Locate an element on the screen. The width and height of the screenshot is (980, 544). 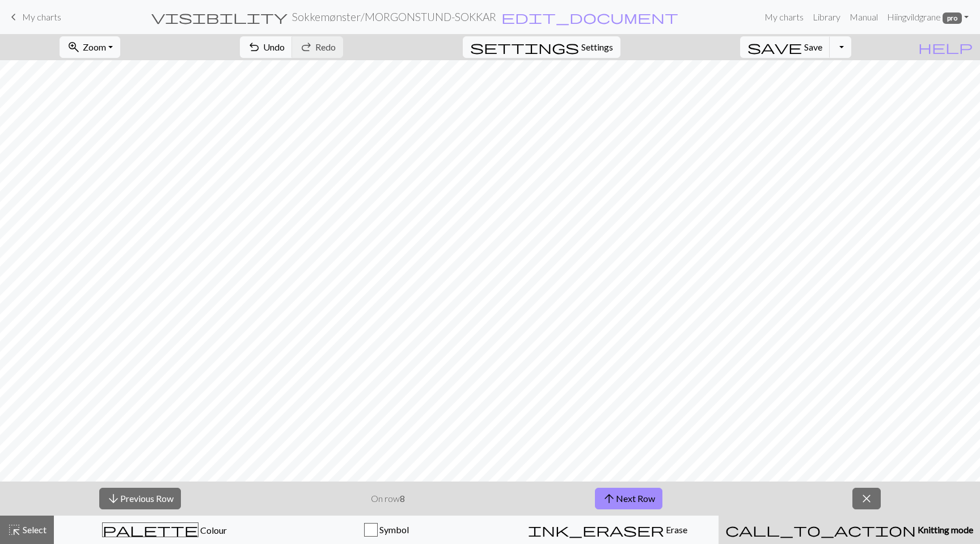
button: Save is located at coordinates (785, 47).